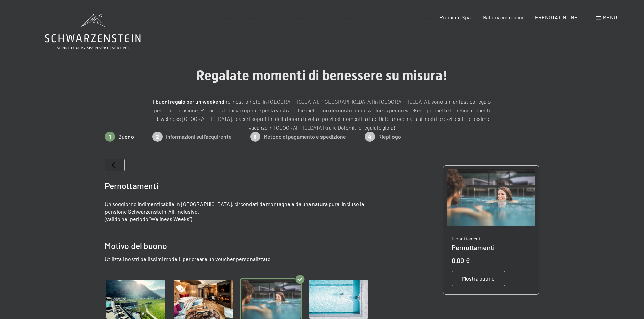 The width and height of the screenshot is (644, 319). Describe the element at coordinates (188, 101) in the screenshot. I see `strong: I buoni regalo per un weekend` at that location.